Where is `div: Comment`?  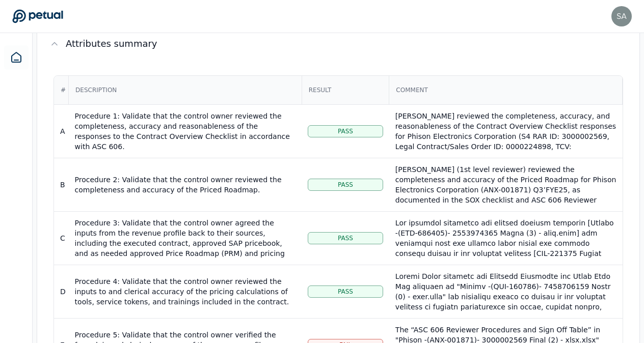 div: Comment is located at coordinates (505, 90).